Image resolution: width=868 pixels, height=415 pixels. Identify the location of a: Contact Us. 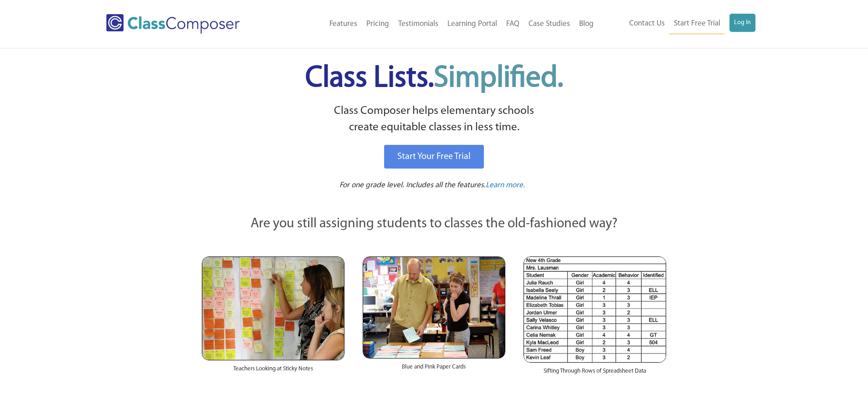
(647, 24).